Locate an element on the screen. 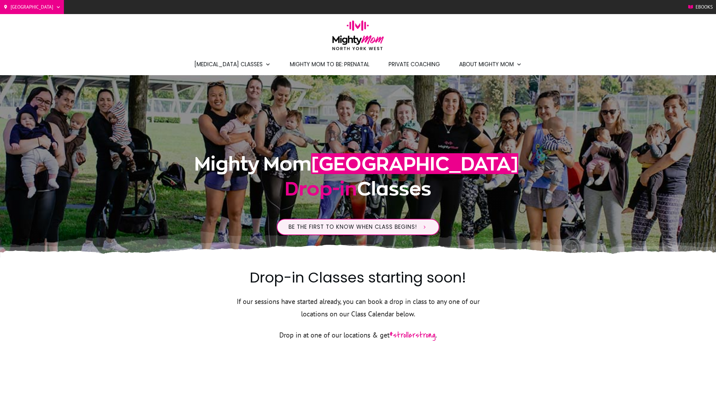 This screenshot has width=716, height=414. span: Private Coaching is located at coordinates (414, 64).